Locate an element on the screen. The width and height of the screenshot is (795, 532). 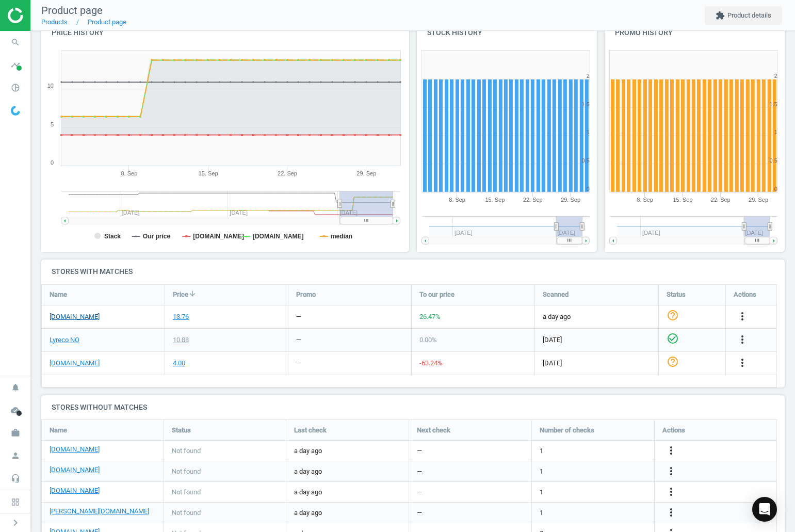
h4: Price history is located at coordinates (225, 32).